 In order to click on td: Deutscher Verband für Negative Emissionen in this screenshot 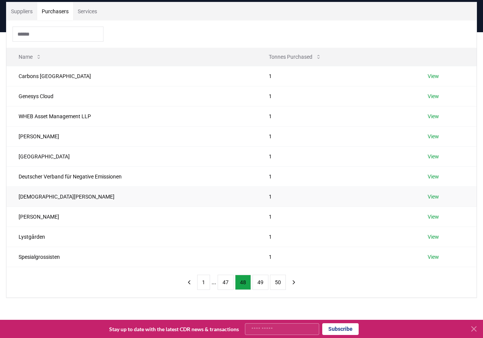, I will do `click(131, 176)`.